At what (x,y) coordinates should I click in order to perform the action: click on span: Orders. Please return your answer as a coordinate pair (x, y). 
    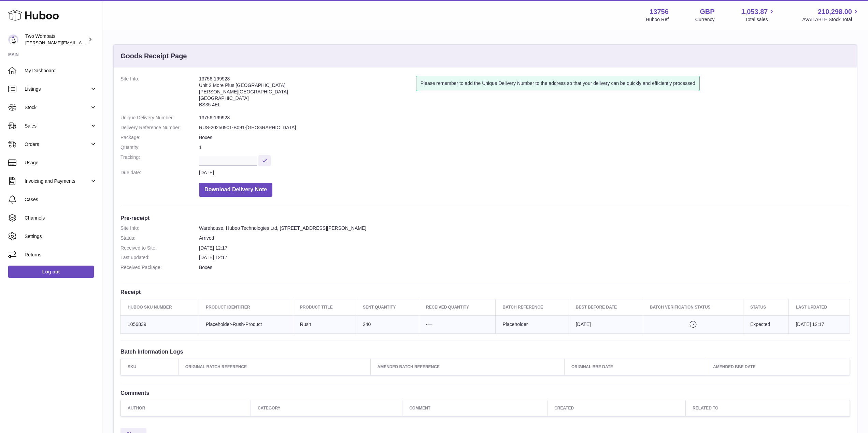
    Looking at the image, I should click on (57, 144).